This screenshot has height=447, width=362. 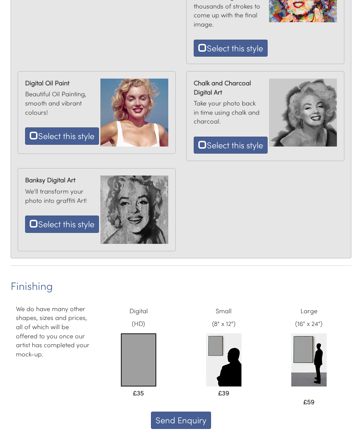 I want to click on div: Take your photo back in time using chalk and charcoal., so click(x=228, y=116).